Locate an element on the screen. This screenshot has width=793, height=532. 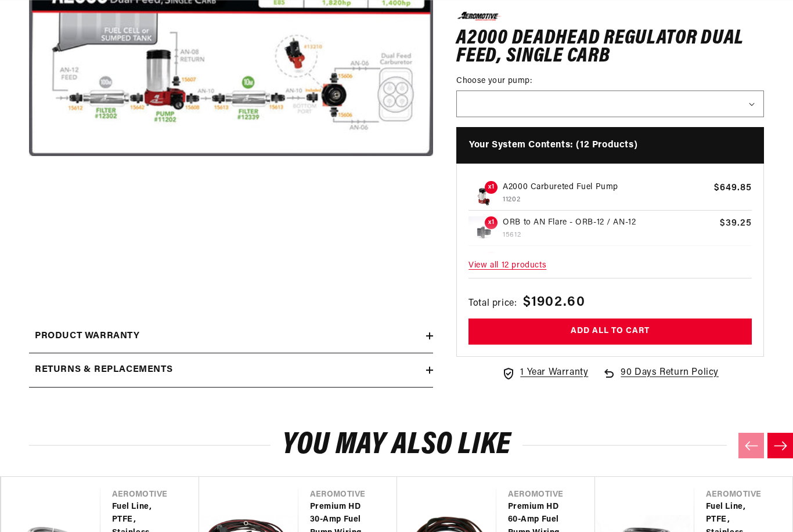
h2: You may also like is located at coordinates (396, 445).